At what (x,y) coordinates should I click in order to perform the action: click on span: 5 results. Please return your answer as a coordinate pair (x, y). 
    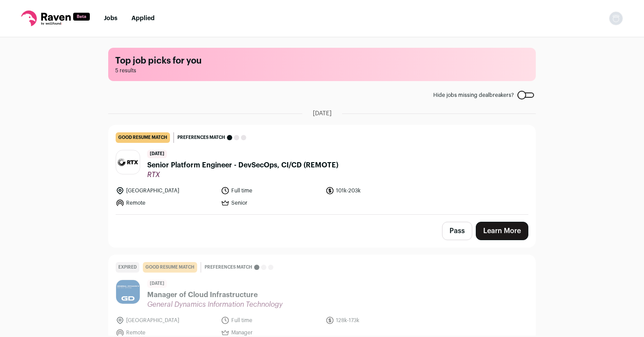
    Looking at the image, I should click on (322, 71).